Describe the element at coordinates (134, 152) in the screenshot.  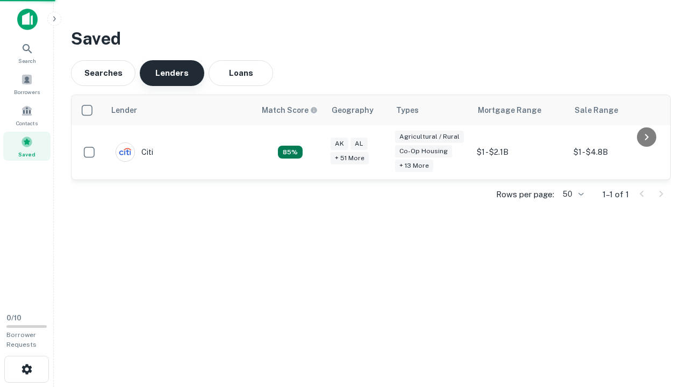
I see `div: Citi` at that location.